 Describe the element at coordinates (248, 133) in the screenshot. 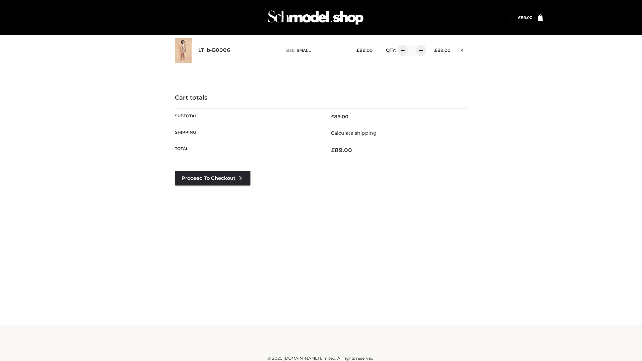

I see `th: Shipping` at that location.